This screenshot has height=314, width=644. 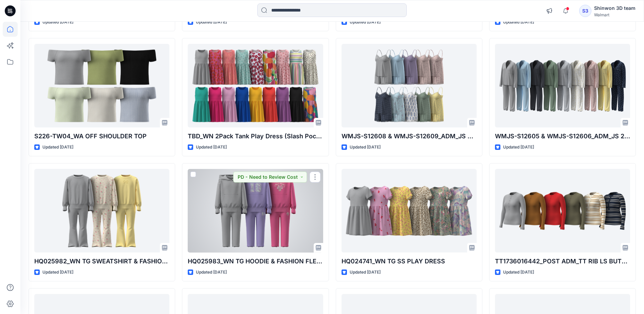 I want to click on p: WMJS-S12608 & WMJS-S12609_ADM_JS MODAL SPAN CAMI TAP SHORTS SET, so click(x=409, y=136).